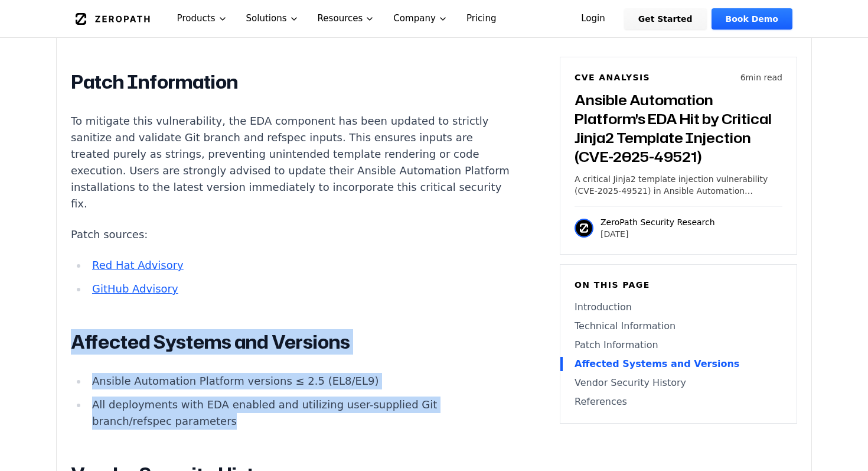  I want to click on a: References, so click(679, 402).